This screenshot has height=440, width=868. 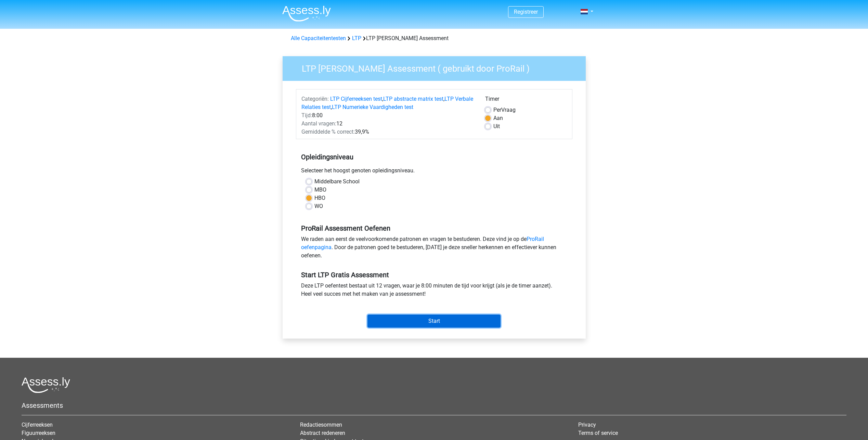 I want to click on a: Abstract redeneren, so click(x=322, y=433).